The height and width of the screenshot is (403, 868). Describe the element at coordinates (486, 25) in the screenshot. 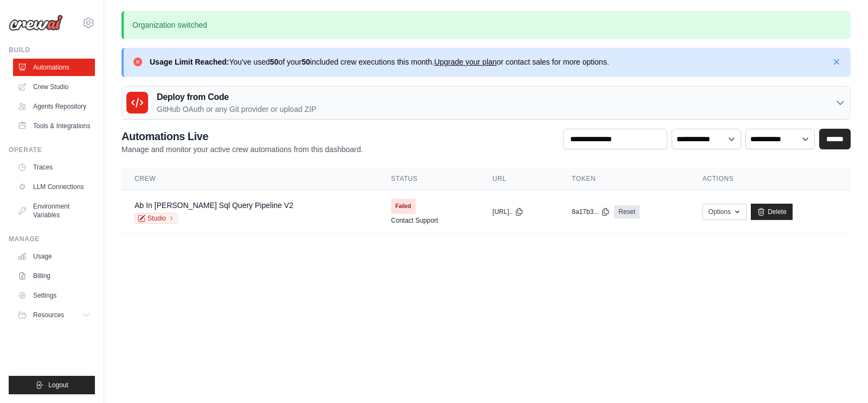

I see `p: Organization switched` at that location.